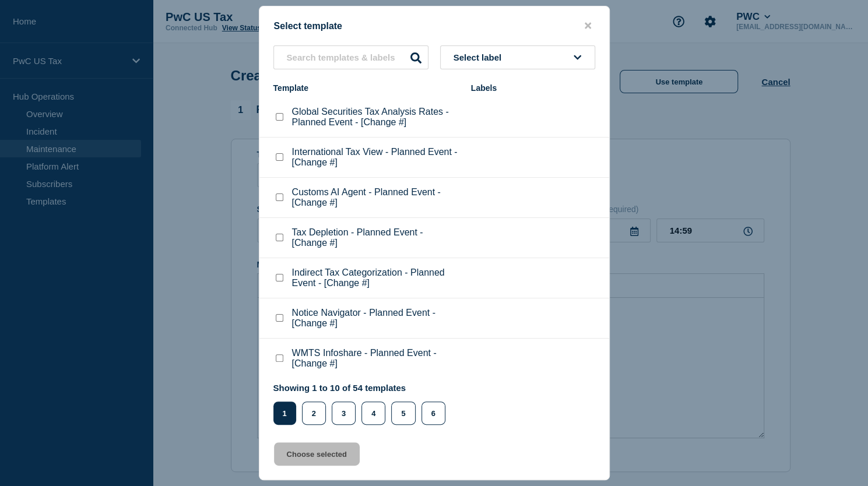 The width and height of the screenshot is (868, 486). I want to click on p: Tax Depletion - Planned Event - [Change #], so click(376, 238).